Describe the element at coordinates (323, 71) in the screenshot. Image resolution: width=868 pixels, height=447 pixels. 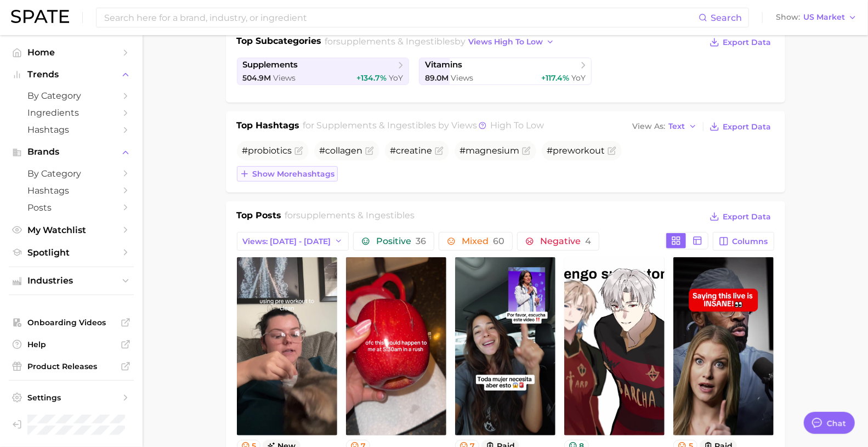
I see `a: supplements504.9m Views+134.7% YoY` at that location.